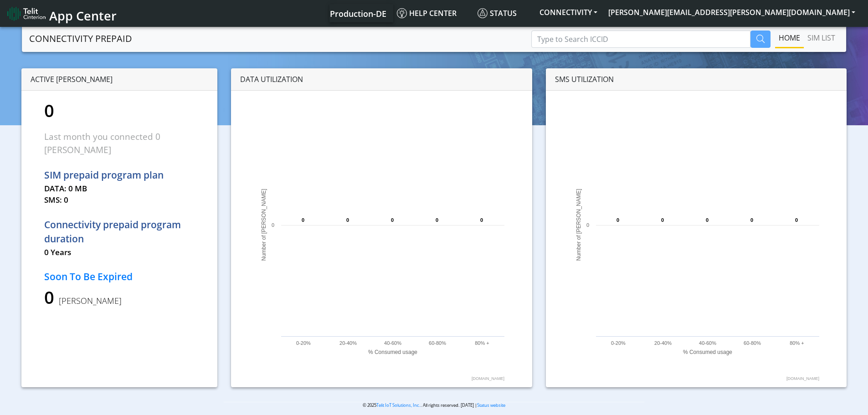 The width and height of the screenshot is (868, 415). I want to click on p: Connectivity prepaid program duration, so click(120, 232).